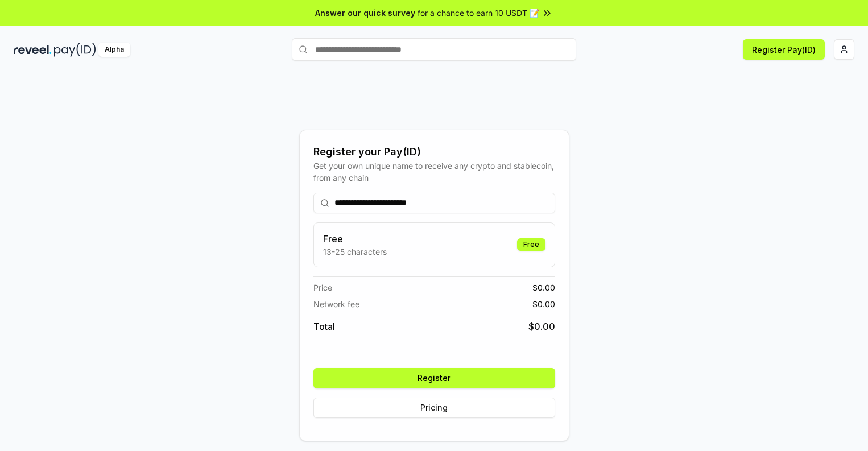 This screenshot has width=868, height=451. I want to click on div: Get your own unique name to receive any crypto and stablecoin, from any chain, so click(434, 171).